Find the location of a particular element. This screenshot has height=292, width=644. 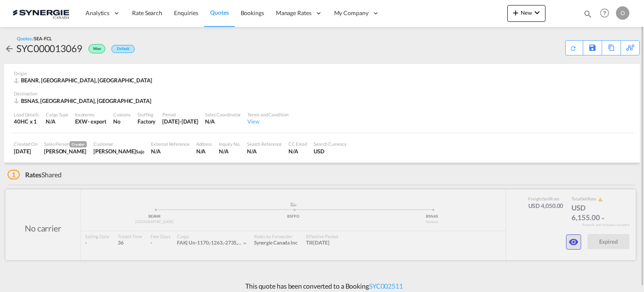

md-icon: icon-refresh is located at coordinates (573, 48).